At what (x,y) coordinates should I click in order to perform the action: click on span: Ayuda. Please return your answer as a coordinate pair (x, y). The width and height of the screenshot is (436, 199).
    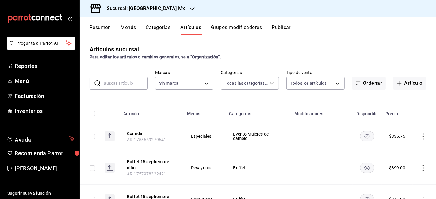
    Looking at the image, I should click on (40, 139).